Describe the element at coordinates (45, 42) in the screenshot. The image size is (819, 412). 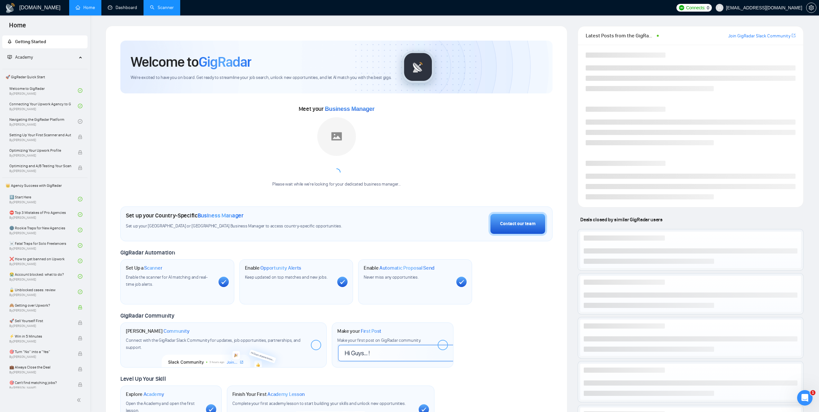
I see `li: Getting Started` at that location.